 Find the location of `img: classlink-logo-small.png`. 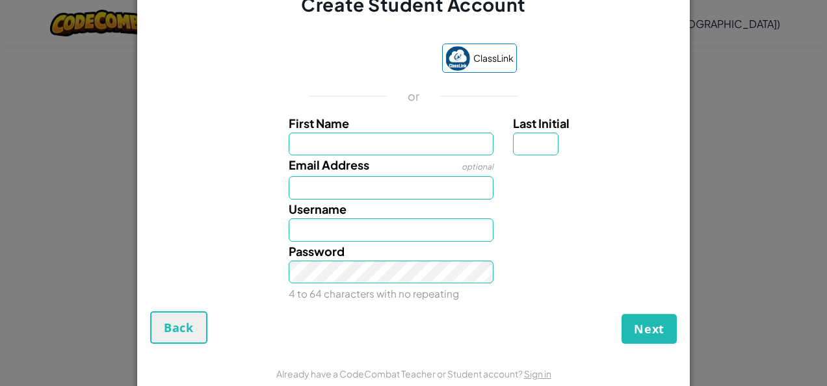

img: classlink-logo-small.png is located at coordinates (458, 59).